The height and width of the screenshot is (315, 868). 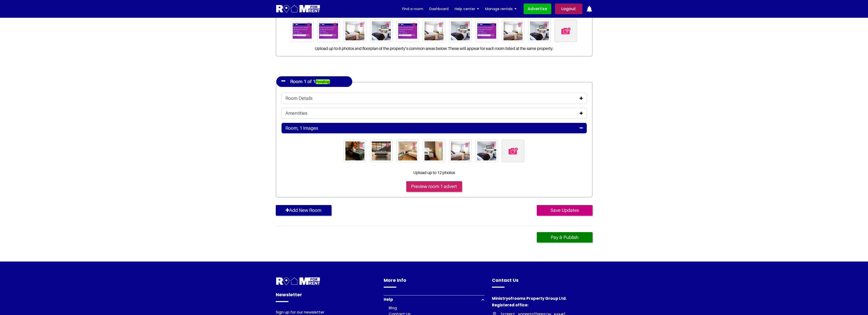 What do you see at coordinates (326, 296) in the screenshot?
I see `h4: Newsletter` at bounding box center [326, 296].